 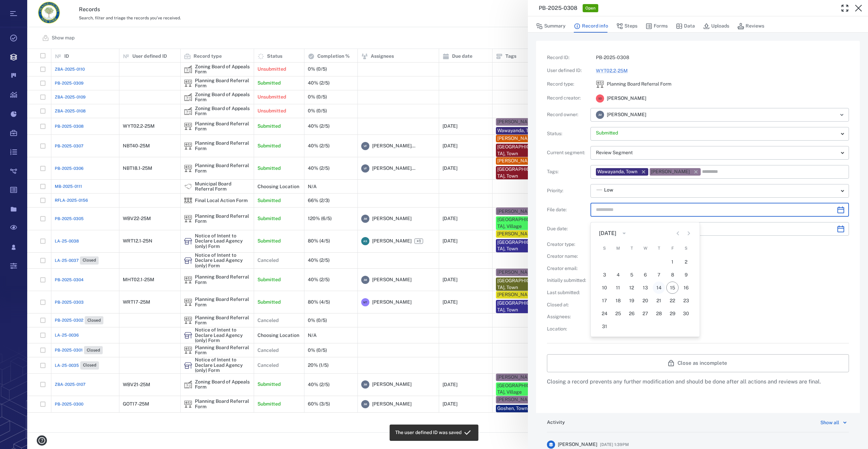 I want to click on button: Choose date, selected date is Sep 13, 2025, so click(x=841, y=229).